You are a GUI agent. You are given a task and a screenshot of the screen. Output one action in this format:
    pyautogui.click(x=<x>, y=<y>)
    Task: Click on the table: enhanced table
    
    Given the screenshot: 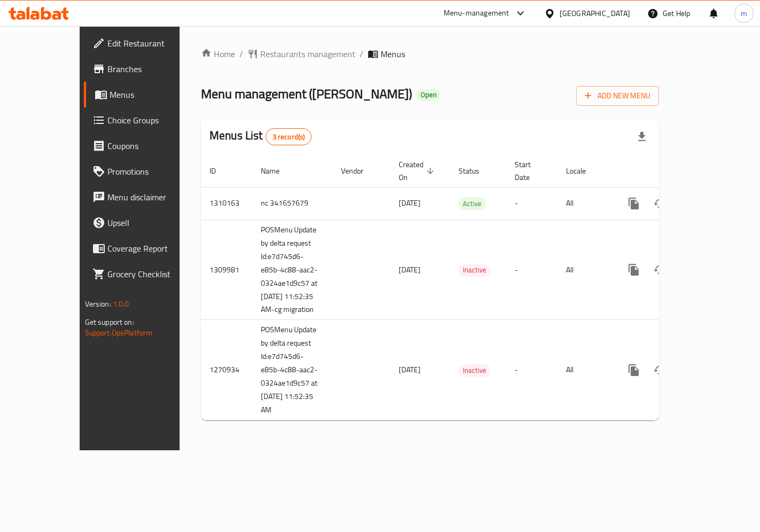 What is the action you would take?
    pyautogui.click(x=467, y=288)
    